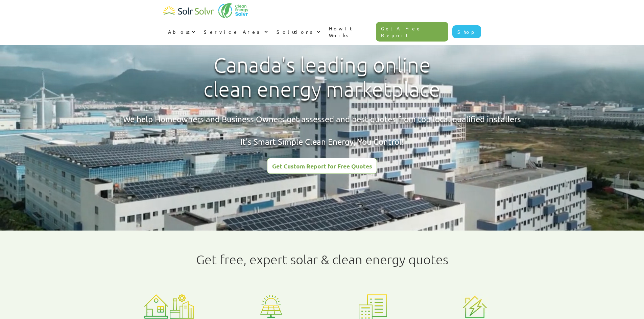  Describe the element at coordinates (322, 259) in the screenshot. I see `h1: Get free, expert solar & clean energy quotes` at that location.